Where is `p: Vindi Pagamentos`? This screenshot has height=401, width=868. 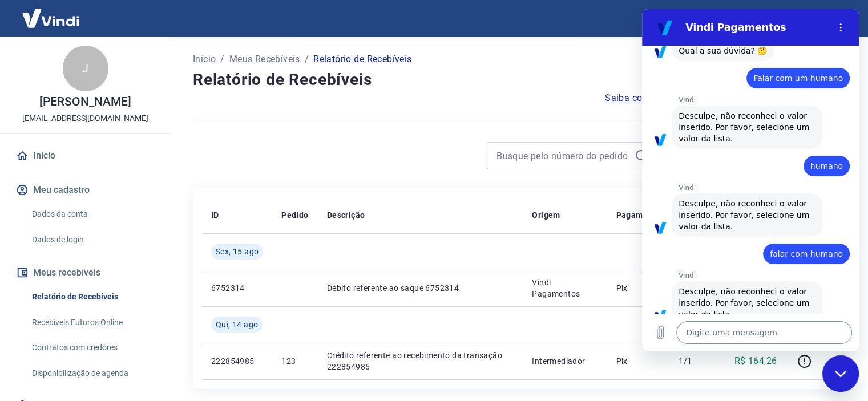
p: Vindi Pagamentos is located at coordinates (564, 288).